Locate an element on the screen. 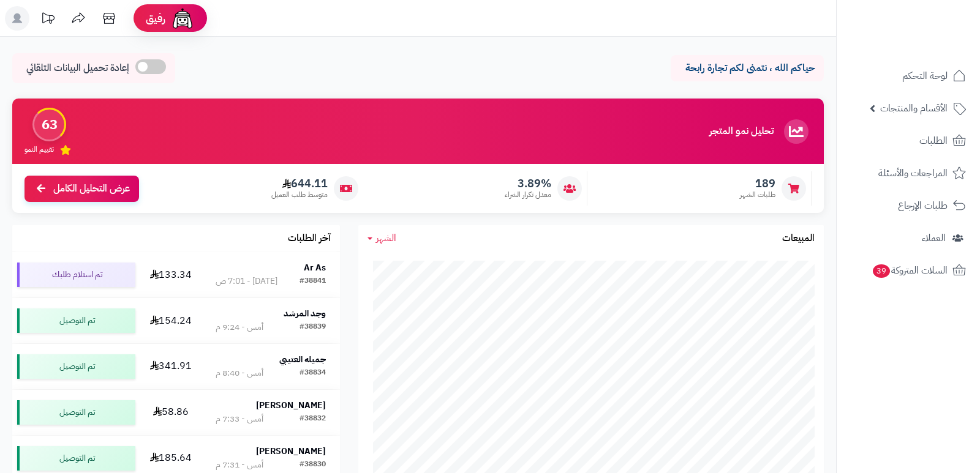 The width and height of the screenshot is (980, 473). a: طلبات الإرجاع is located at coordinates (908, 206).